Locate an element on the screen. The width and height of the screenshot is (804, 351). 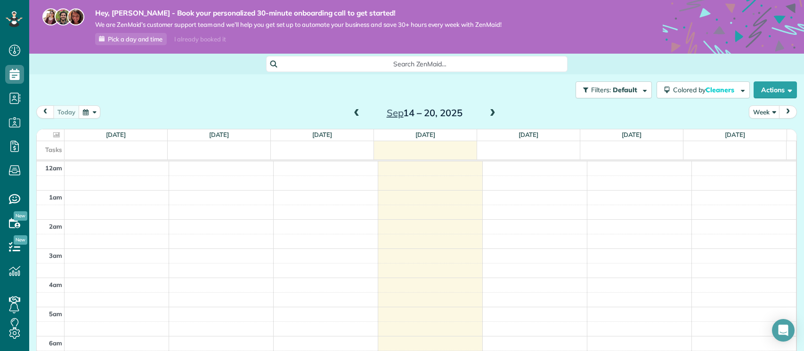
span: We are ZenMaid’s customer support team and we’ll help you get set up to automate your business an... is located at coordinates (298, 24).